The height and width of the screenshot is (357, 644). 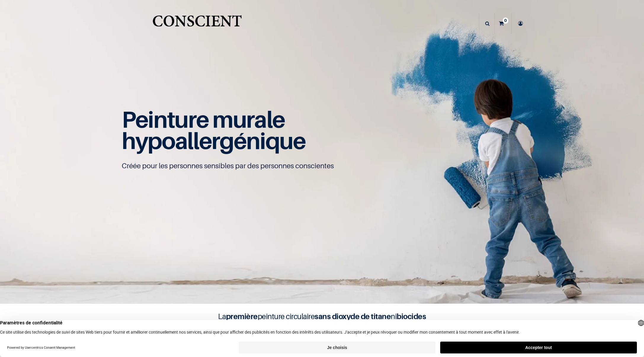 I want to click on b: biocides, so click(x=412, y=316).